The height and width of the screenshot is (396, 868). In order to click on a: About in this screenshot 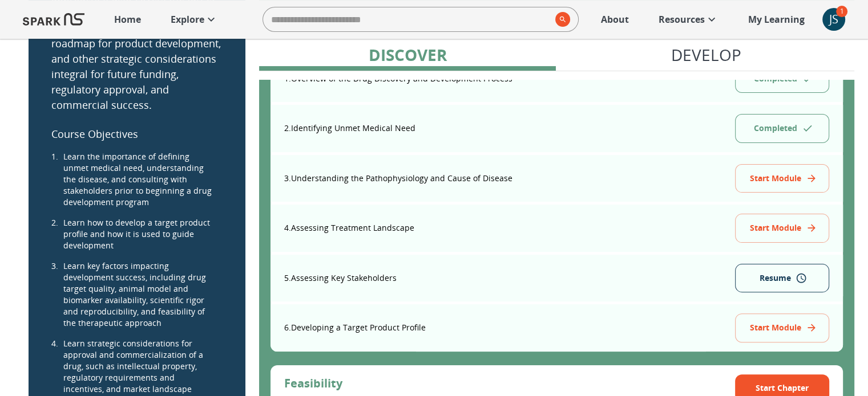, I will do `click(614, 19)`.